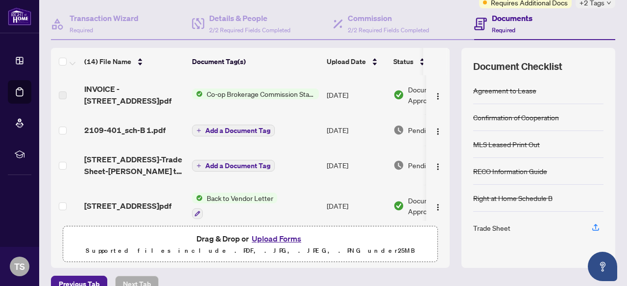  I want to click on h4: Transaction Wizard, so click(104, 18).